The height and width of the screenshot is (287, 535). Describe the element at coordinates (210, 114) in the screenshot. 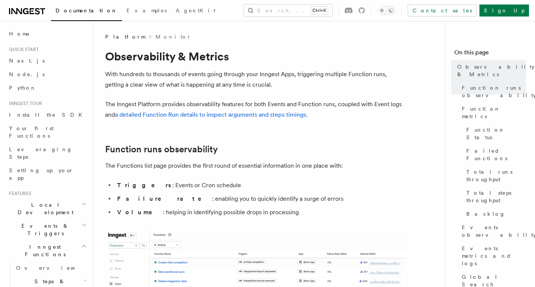

I see `a: a detailed Function Run details to inspect arguments and steps timings` at that location.